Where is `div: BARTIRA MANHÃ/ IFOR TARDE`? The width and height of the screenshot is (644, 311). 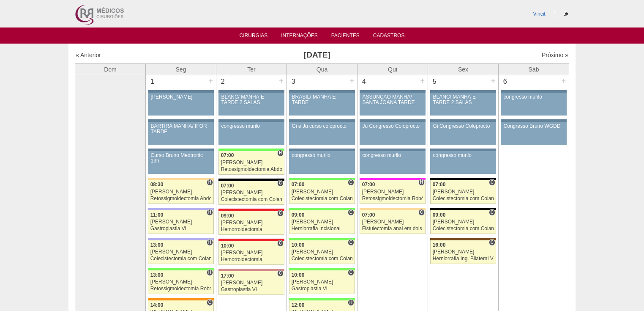 div: BARTIRA MANHÃ/ IFOR TARDE is located at coordinates (181, 129).